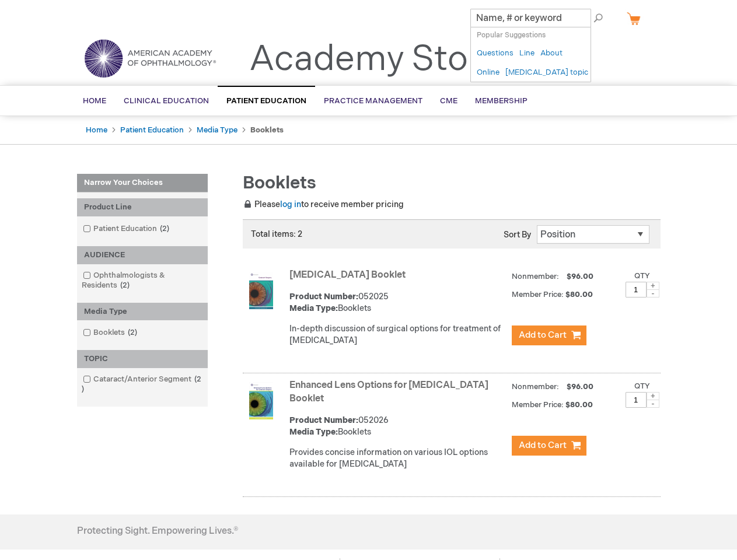 This screenshot has height=560, width=737. What do you see at coordinates (397, 426) in the screenshot?
I see `div: 052026 Booklets` at bounding box center [397, 426].